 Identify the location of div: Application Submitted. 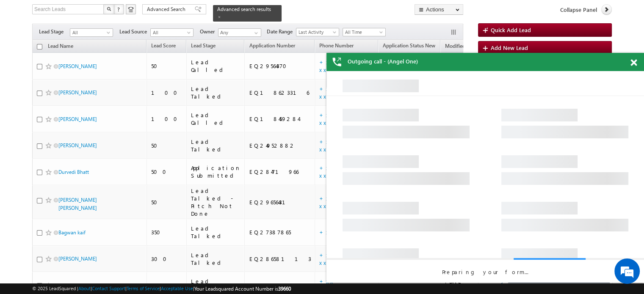
(216, 172).